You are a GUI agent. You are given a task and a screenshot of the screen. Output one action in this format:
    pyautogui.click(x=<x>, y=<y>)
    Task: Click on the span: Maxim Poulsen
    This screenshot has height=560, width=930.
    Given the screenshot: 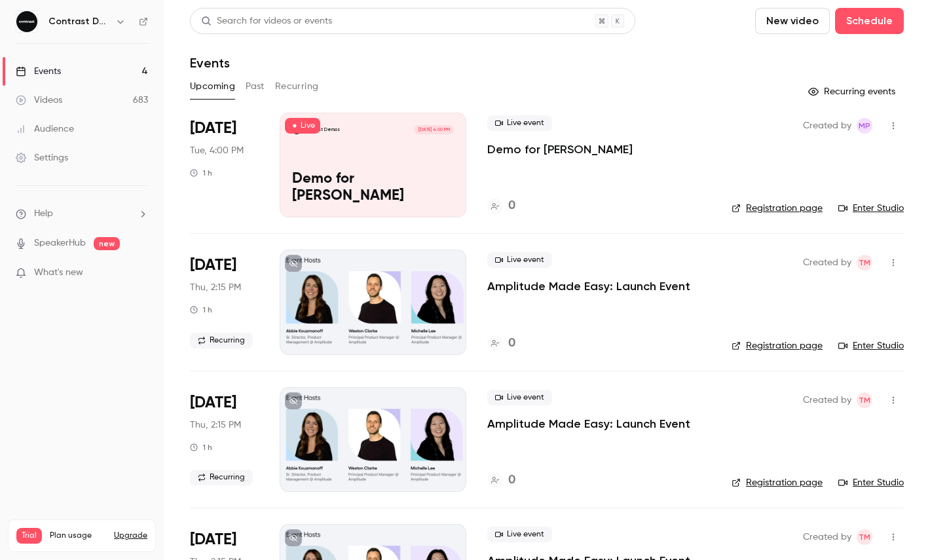 What is the action you would take?
    pyautogui.click(x=864, y=126)
    